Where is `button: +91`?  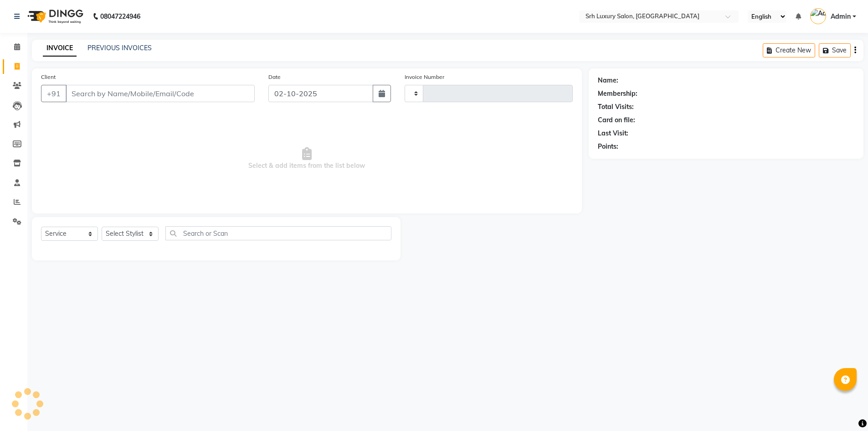
button: +91 is located at coordinates (54, 93).